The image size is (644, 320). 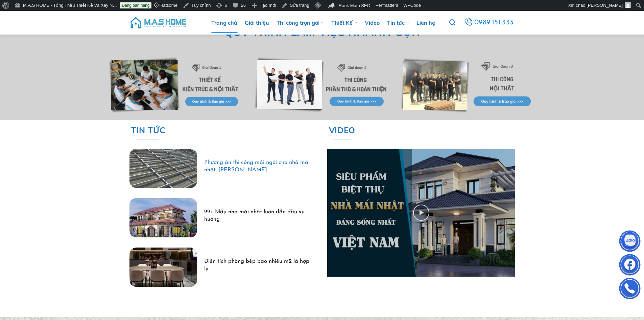 I want to click on a: Giới thiệu, so click(x=257, y=22).